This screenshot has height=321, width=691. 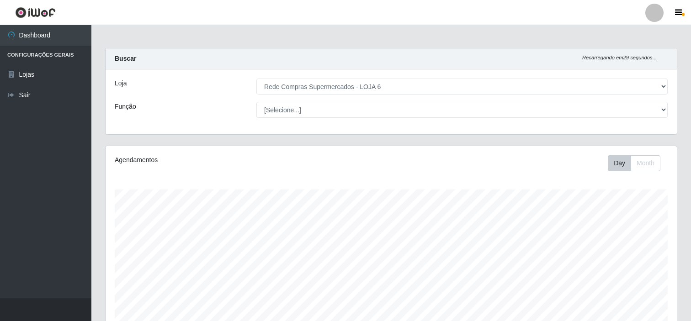 I want to click on div: Toolbar with button groups, so click(x=637, y=163).